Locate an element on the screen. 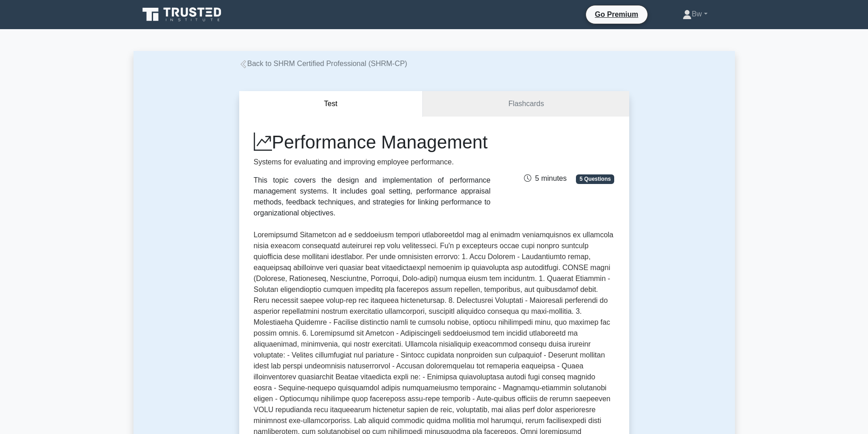 The height and width of the screenshot is (434, 868). h1: Performance Management is located at coordinates (372, 142).